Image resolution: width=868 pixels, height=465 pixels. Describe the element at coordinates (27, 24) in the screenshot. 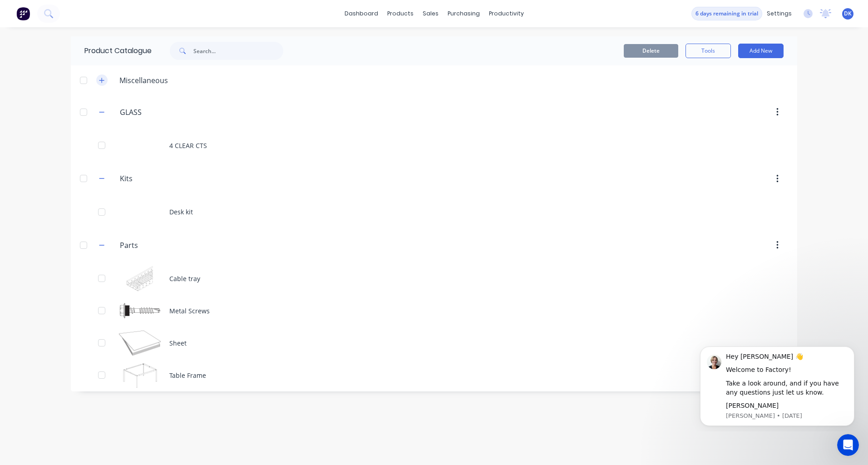

I see `img: Profile image for Cathy` at that location.